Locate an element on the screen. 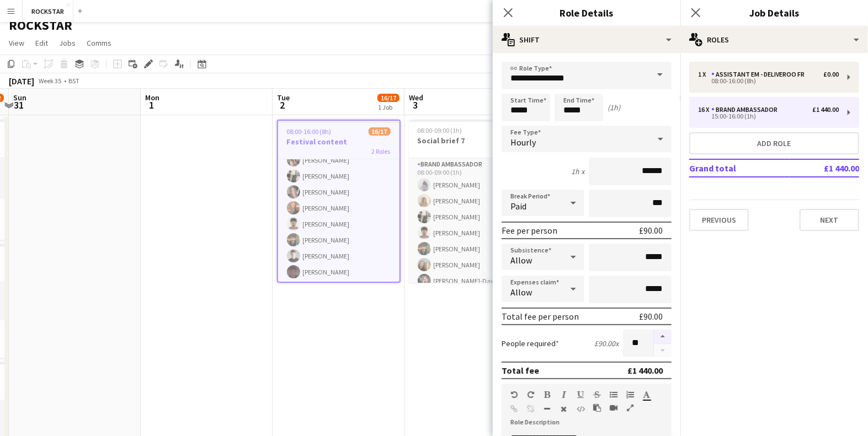 This screenshot has width=868, height=436. div: 1h x is located at coordinates (578, 172).